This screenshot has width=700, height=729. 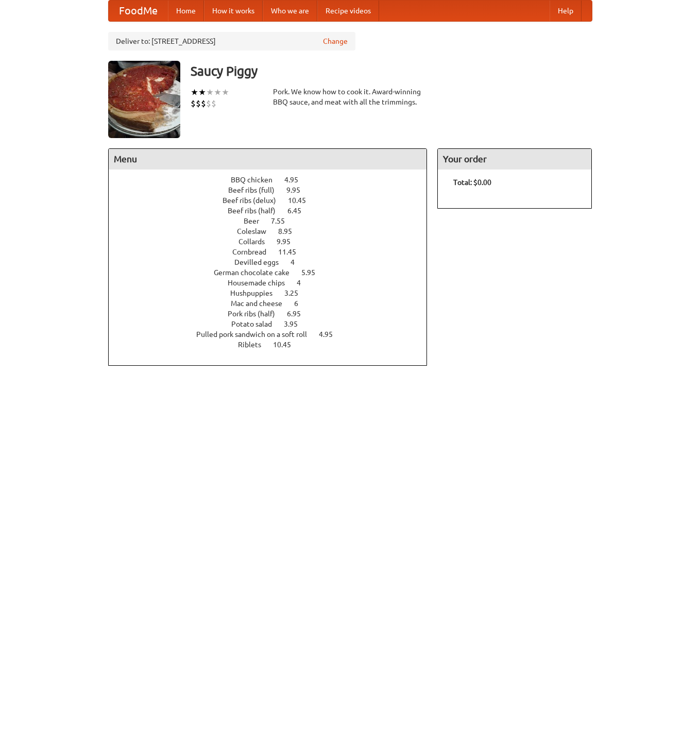 I want to click on span: 8.95, so click(x=289, y=232).